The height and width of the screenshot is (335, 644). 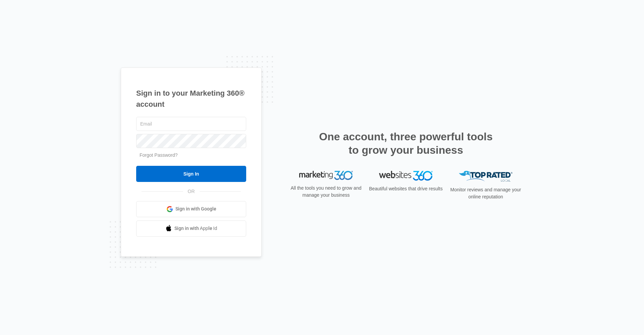 I want to click on span: Sign in with Apple Id, so click(x=196, y=228).